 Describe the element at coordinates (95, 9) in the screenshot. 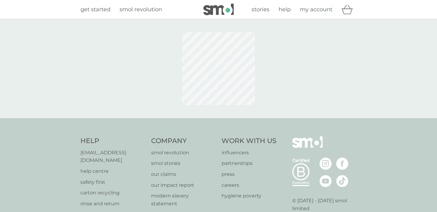

I see `span: get started` at that location.